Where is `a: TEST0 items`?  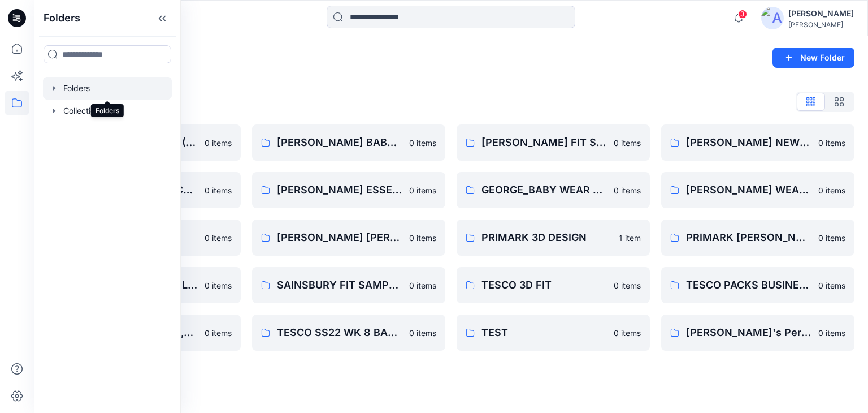
a: TEST0 items is located at coordinates (553, 332).